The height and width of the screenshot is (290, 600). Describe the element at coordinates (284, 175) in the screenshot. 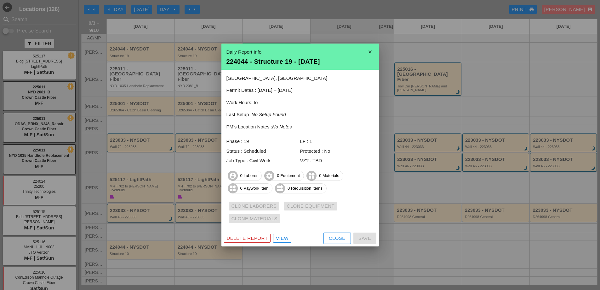

I see `span: 0 Equipment` at that location.